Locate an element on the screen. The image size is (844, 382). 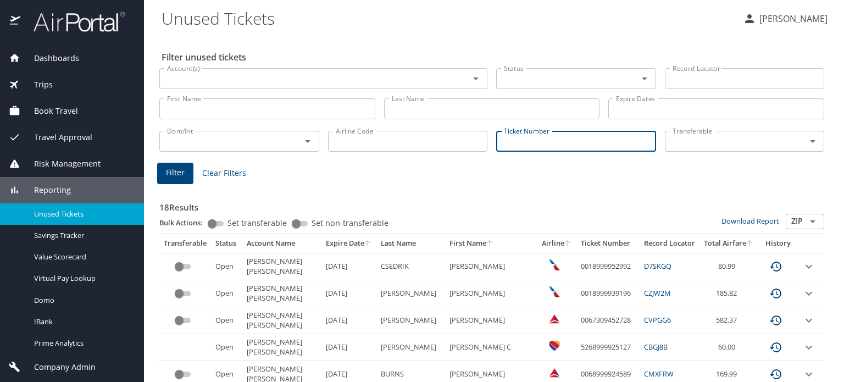
button: Clear Filters is located at coordinates (224, 173).